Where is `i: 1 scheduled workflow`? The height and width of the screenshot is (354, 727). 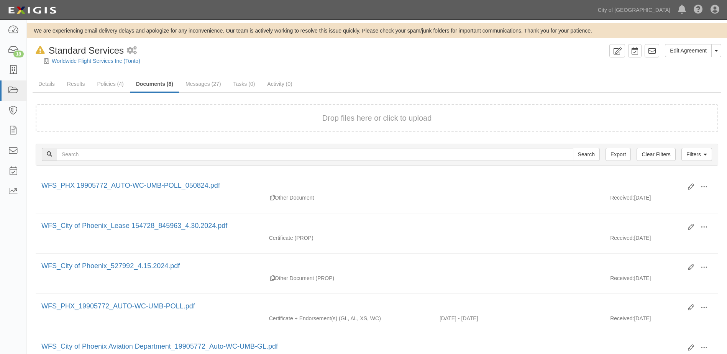 i: 1 scheduled workflow is located at coordinates (132, 51).